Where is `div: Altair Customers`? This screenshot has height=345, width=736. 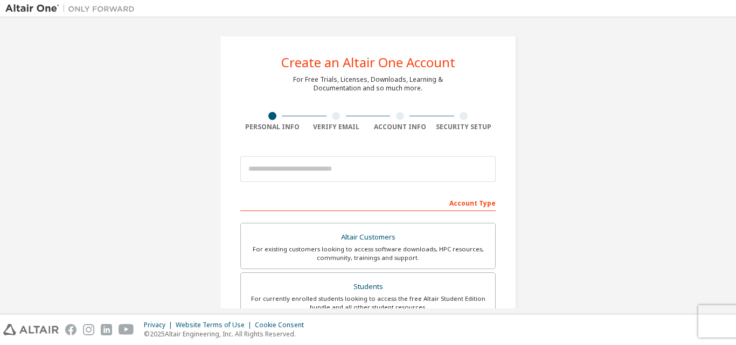 div: Altair Customers is located at coordinates (368, 237).